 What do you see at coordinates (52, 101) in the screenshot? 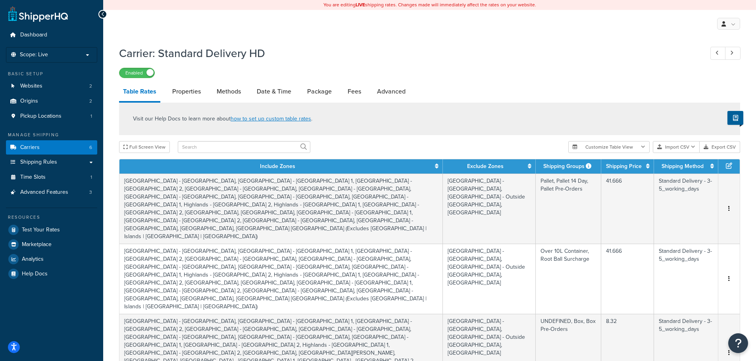
I see `li: Origins` at bounding box center [52, 101].